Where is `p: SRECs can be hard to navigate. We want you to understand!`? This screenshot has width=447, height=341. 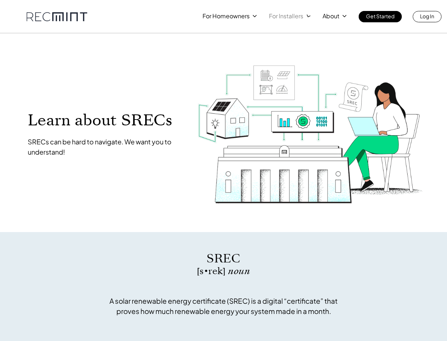 p: SRECs can be hard to navigate. We want you to understand! is located at coordinates (106, 147).